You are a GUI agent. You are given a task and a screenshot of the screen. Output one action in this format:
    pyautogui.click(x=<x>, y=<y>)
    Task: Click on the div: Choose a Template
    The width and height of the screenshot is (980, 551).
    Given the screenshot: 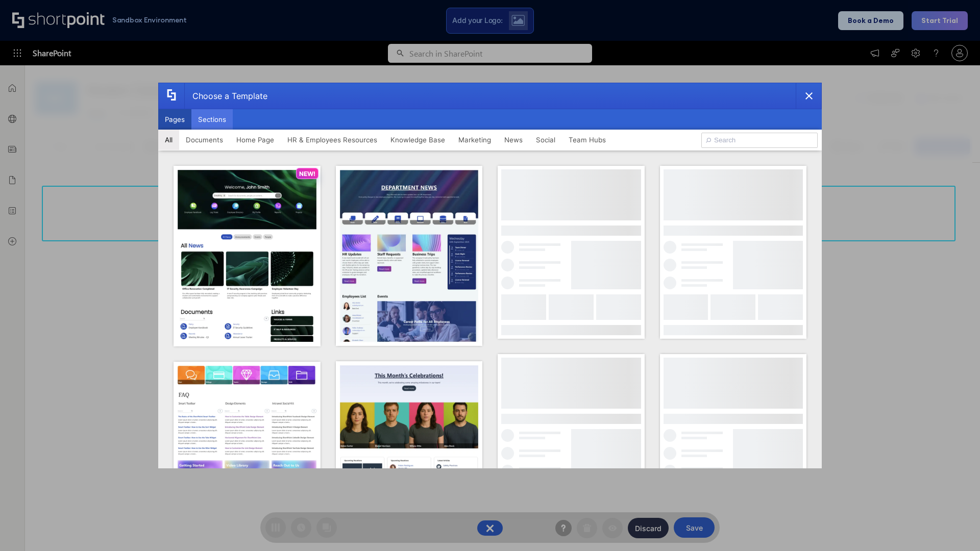 What is the action you would take?
    pyautogui.click(x=226, y=96)
    